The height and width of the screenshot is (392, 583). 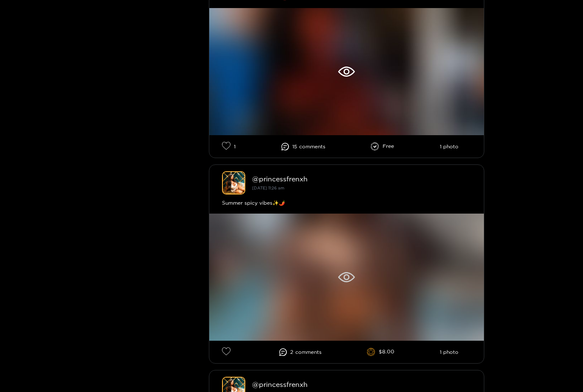 I want to click on li: 2, so click(x=301, y=352).